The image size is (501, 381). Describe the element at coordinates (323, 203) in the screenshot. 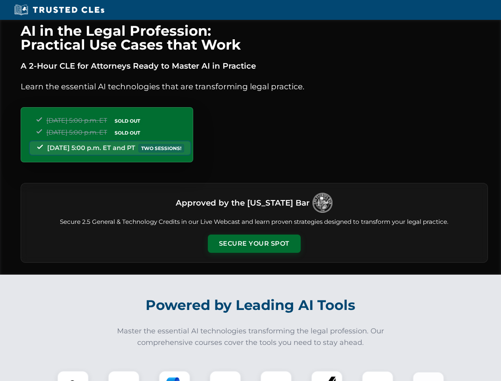

I see `img: Logo` at that location.